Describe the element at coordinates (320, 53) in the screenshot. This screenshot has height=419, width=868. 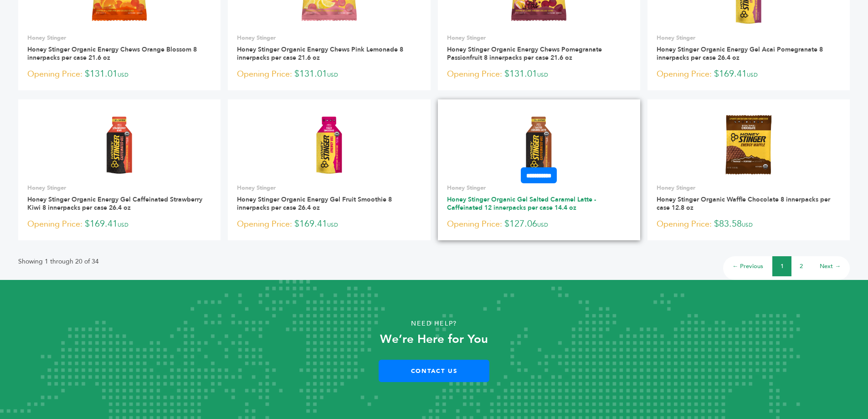
I see `a: Honey Stinger Organic Energy Chews Pink Lemonade 8 innerpacks per case 21.6 oz` at that location.